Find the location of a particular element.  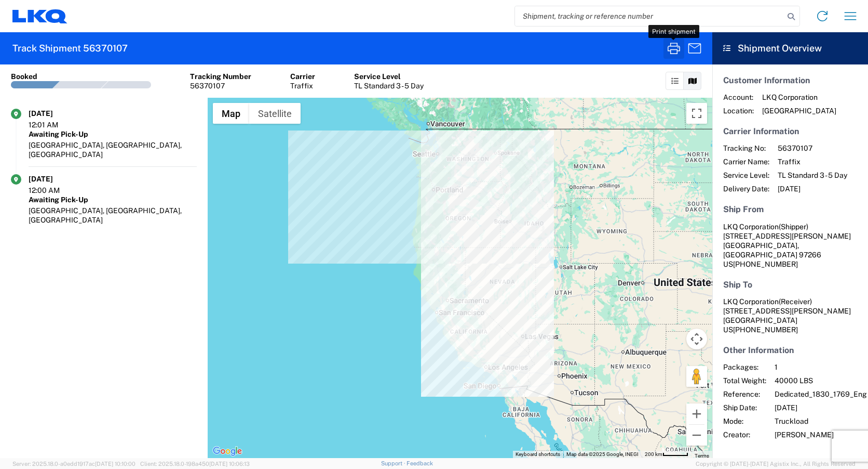

span: Packages: is located at coordinates (744, 367).